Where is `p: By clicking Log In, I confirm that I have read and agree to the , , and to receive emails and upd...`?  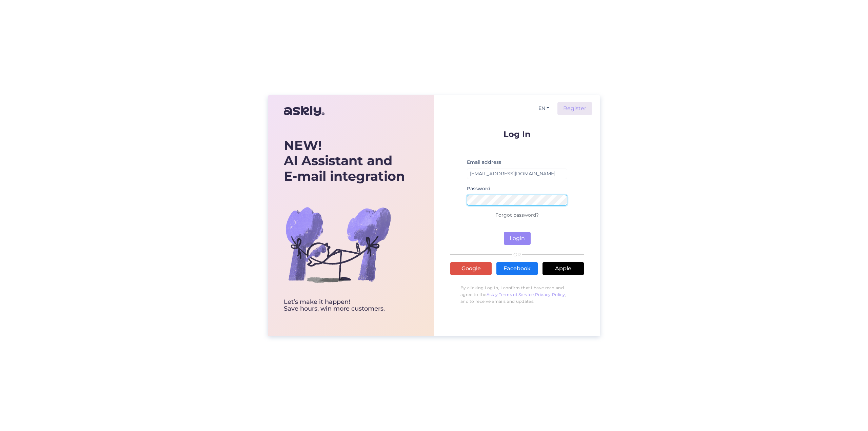 p: By clicking Log In, I confirm that I have read and agree to the , , and to receive emails and upd... is located at coordinates (517, 295).